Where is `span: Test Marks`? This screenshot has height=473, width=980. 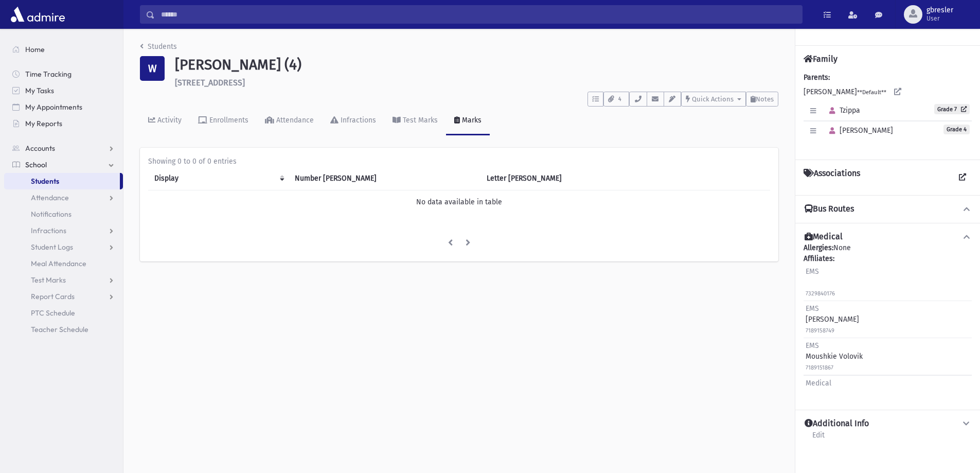 span: Test Marks is located at coordinates (48, 280).